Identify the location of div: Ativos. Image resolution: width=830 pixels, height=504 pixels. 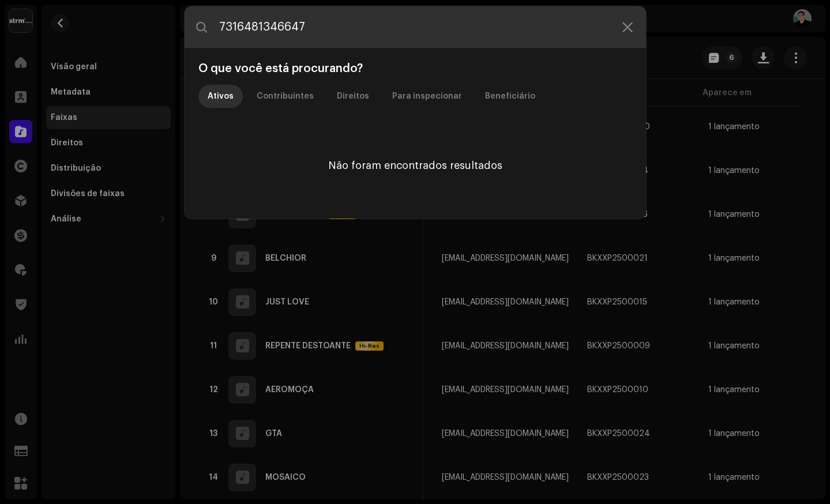
(220, 96).